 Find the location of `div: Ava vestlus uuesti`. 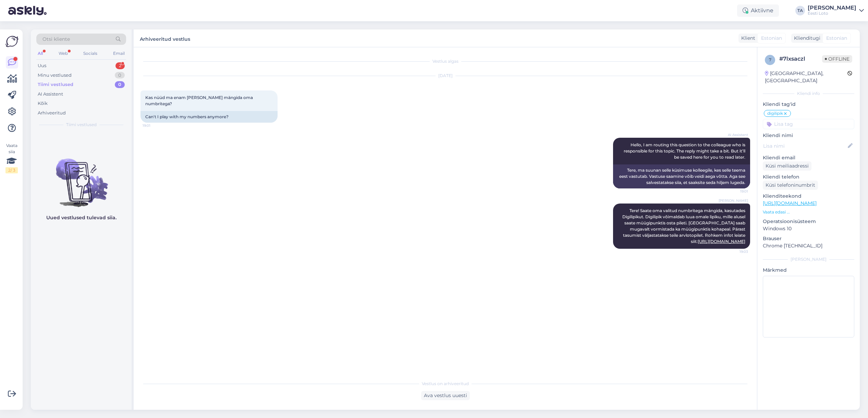

div: Ava vestlus uuesti is located at coordinates (445, 395).